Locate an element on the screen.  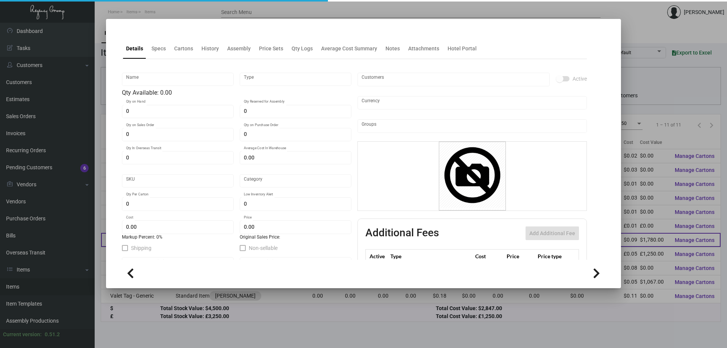
div: Average Cost Summary is located at coordinates (349, 48).